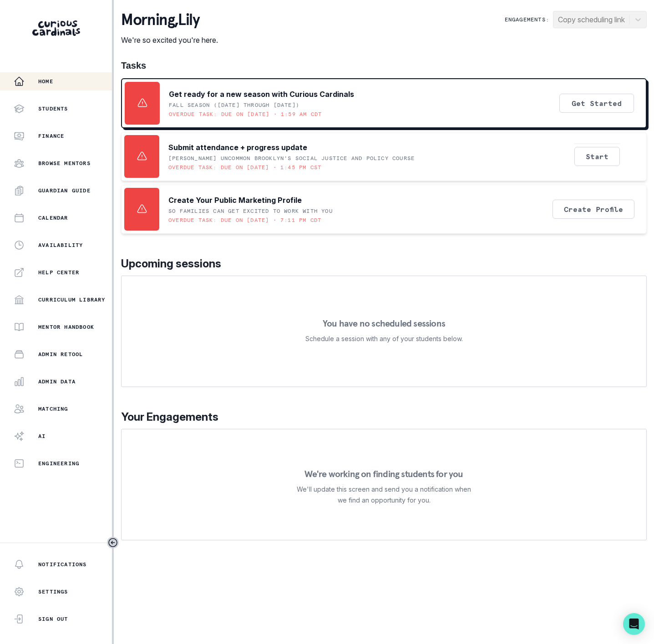 The image size is (654, 644). Describe the element at coordinates (384, 323) in the screenshot. I see `p: You have no scheduled sessions` at that location.